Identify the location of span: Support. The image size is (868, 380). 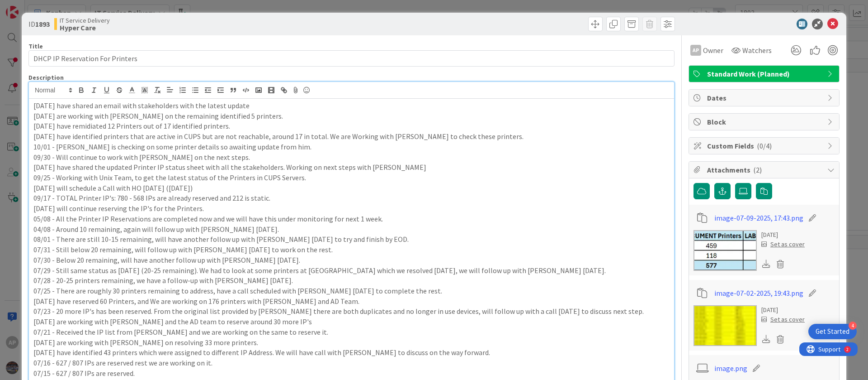
(30, 7).